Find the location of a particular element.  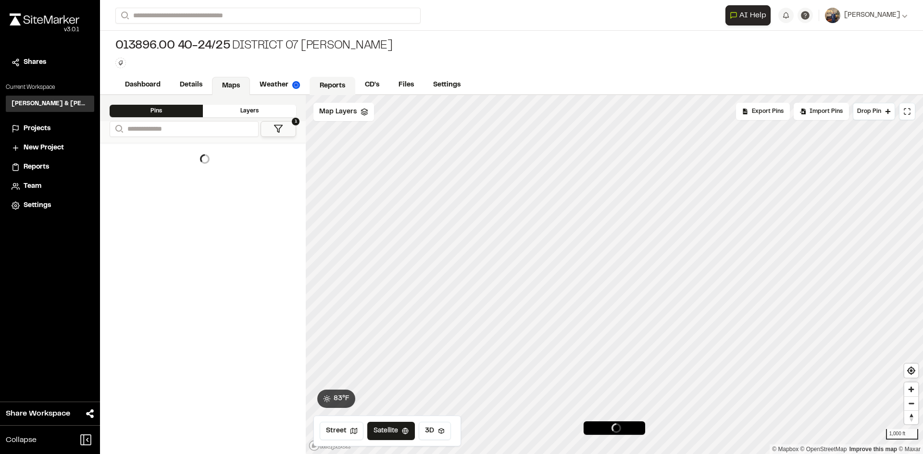

span: Team is located at coordinates (32, 187).